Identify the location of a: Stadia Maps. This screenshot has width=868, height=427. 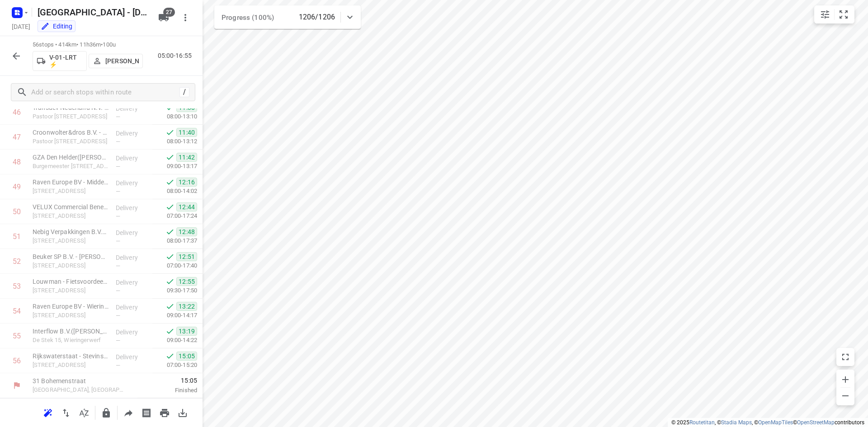
(736, 422).